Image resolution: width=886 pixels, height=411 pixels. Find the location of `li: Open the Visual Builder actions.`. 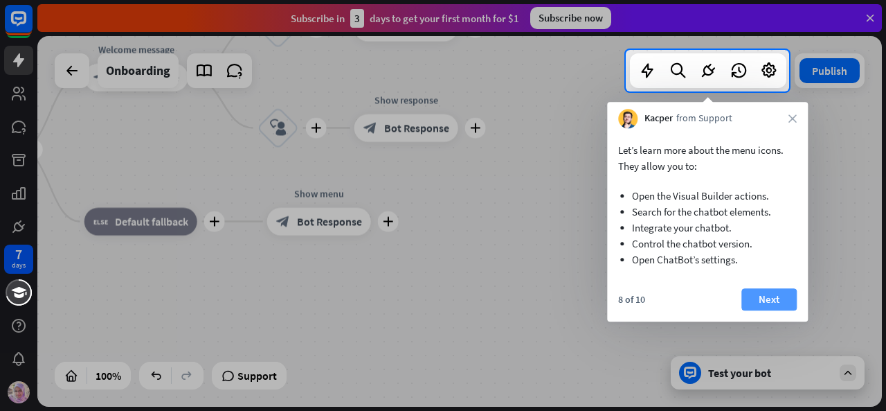

li: Open the Visual Builder actions. is located at coordinates (707, 195).